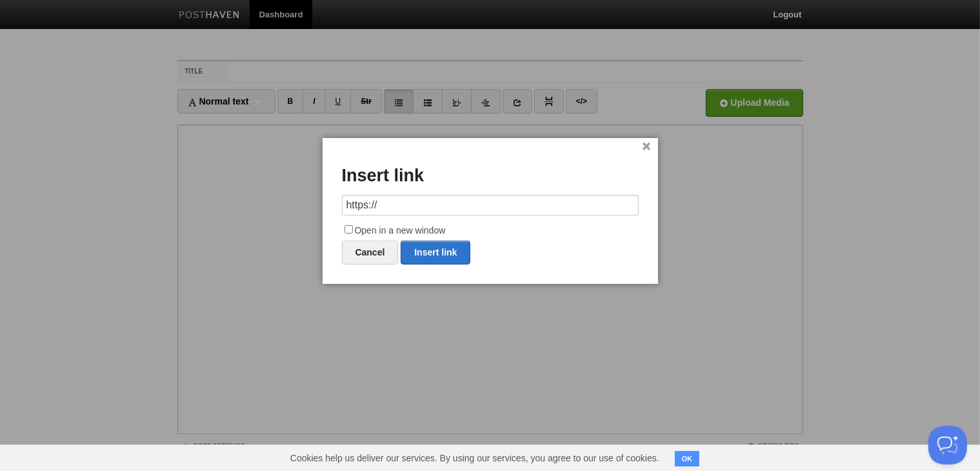 The width and height of the screenshot is (980, 471). Describe the element at coordinates (688, 459) in the screenshot. I see `button: OK` at that location.